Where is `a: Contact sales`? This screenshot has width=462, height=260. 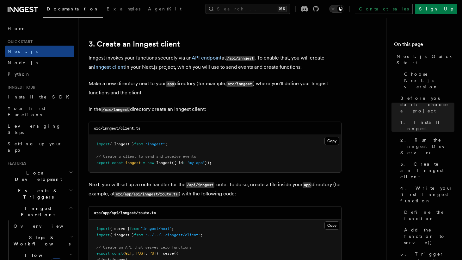 a: Contact sales is located at coordinates (384, 9).